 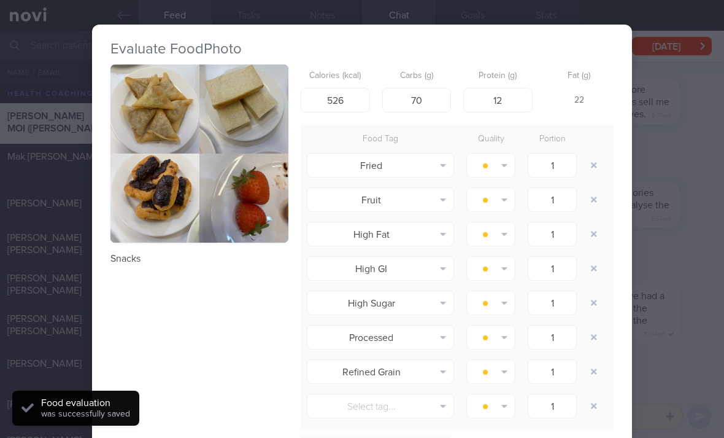 What do you see at coordinates (381, 234) in the screenshot?
I see `button: High Fat` at bounding box center [381, 234].